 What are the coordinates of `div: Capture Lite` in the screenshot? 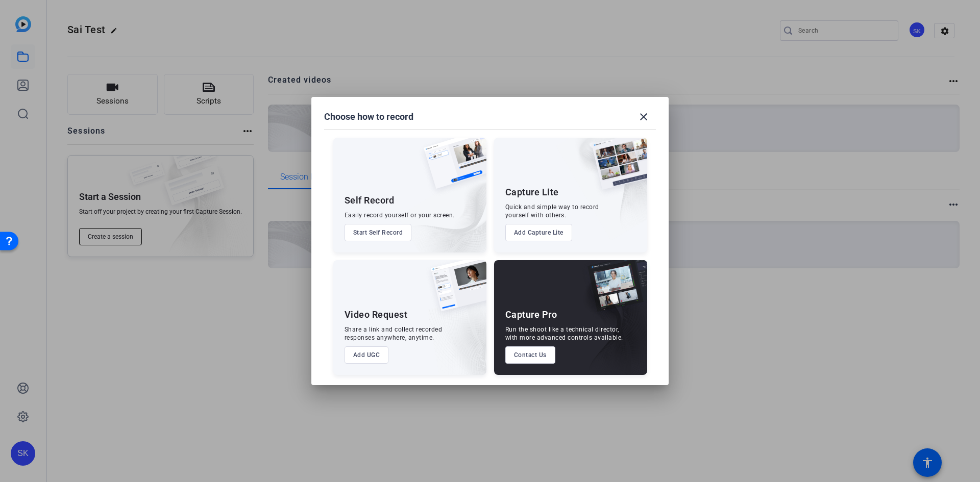 It's located at (532, 192).